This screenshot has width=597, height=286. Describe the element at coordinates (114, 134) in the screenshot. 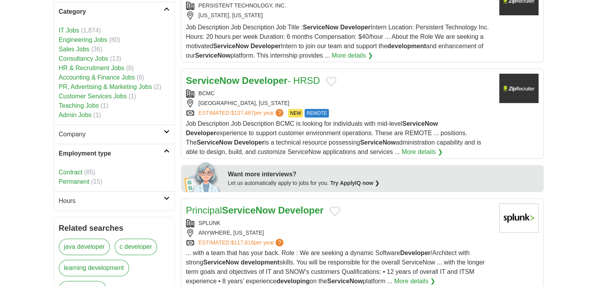

I see `a: Company` at that location.